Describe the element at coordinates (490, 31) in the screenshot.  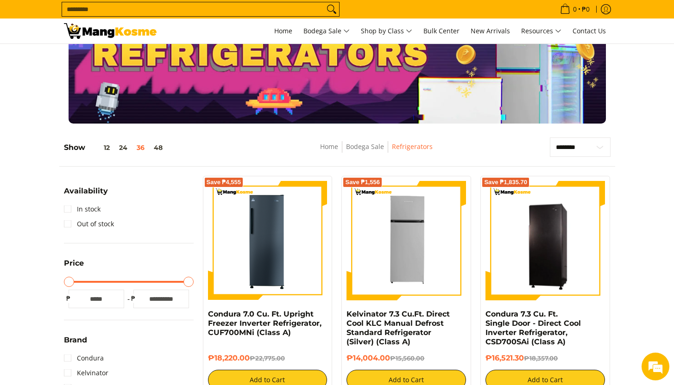
I see `a: New Arrivals` at that location.